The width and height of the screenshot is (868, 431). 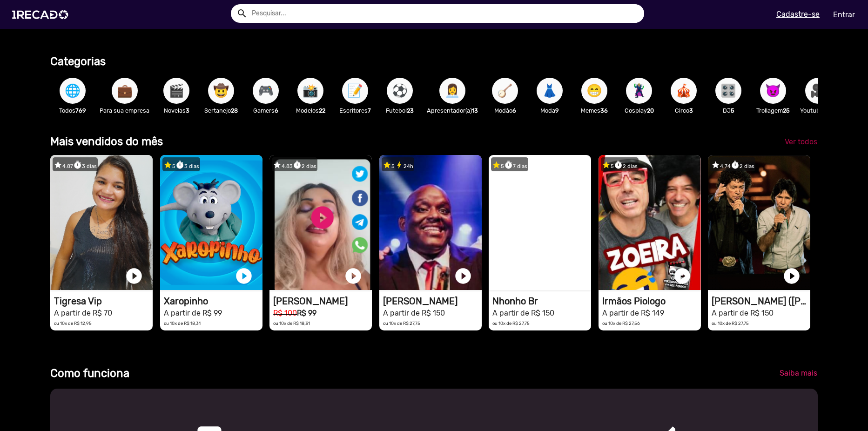 What do you see at coordinates (400, 110) in the screenshot?
I see `p: Futebol` at bounding box center [400, 110].